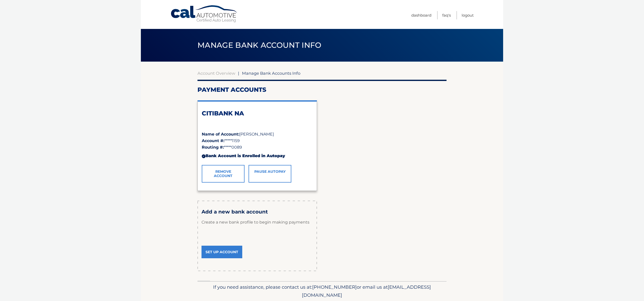 This screenshot has height=301, width=644. I want to click on strong: Routing #:, so click(213, 147).